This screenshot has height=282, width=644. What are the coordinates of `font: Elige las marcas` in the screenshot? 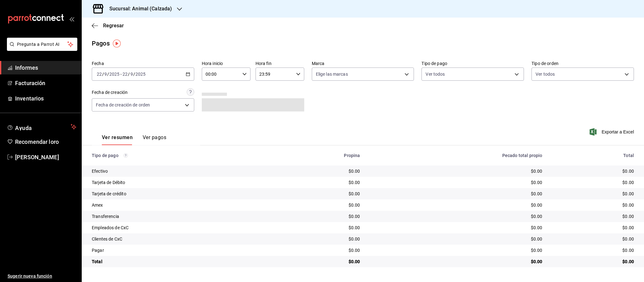 It's located at (332, 74).